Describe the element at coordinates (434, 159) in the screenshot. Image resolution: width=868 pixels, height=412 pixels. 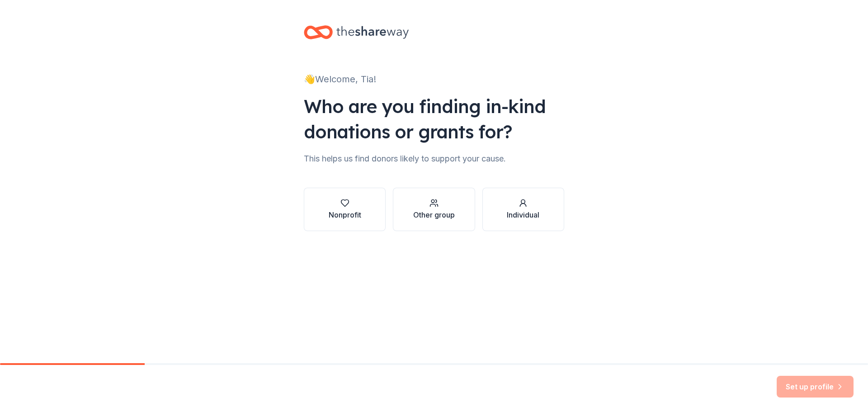
I see `div: This helps us find donors likely to support your cause.` at that location.